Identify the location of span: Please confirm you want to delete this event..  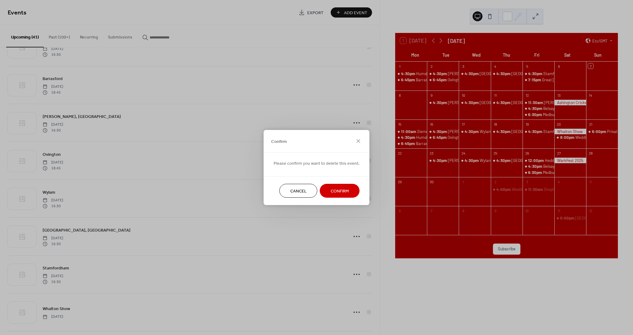
(316, 164).